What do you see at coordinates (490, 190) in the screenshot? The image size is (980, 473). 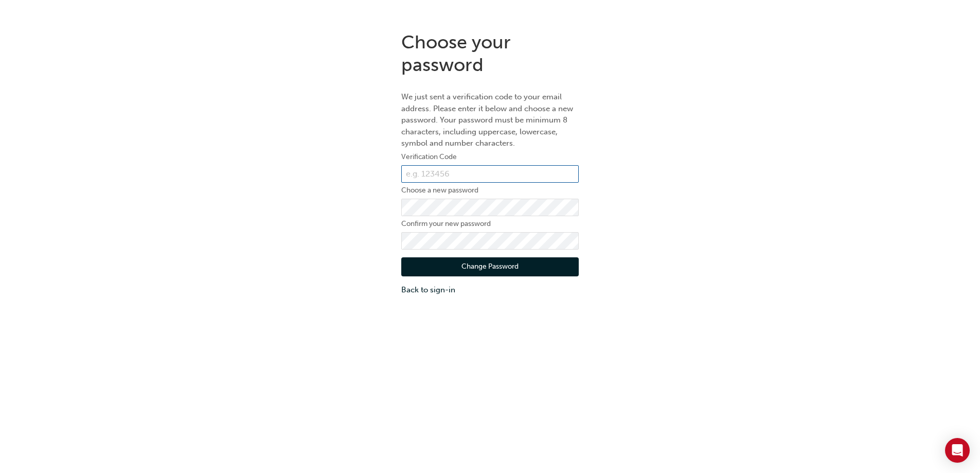 I see `label: Choose a new password` at bounding box center [490, 190].